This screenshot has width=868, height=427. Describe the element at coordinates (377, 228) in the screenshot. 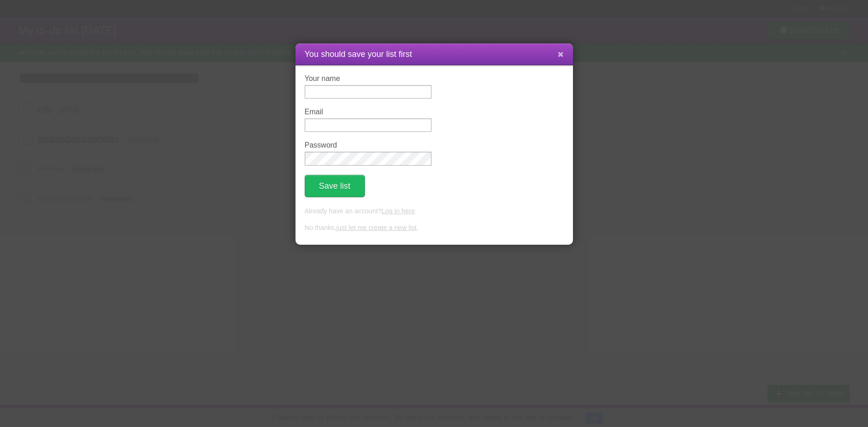

I see `a: just let me create a new list` at that location.